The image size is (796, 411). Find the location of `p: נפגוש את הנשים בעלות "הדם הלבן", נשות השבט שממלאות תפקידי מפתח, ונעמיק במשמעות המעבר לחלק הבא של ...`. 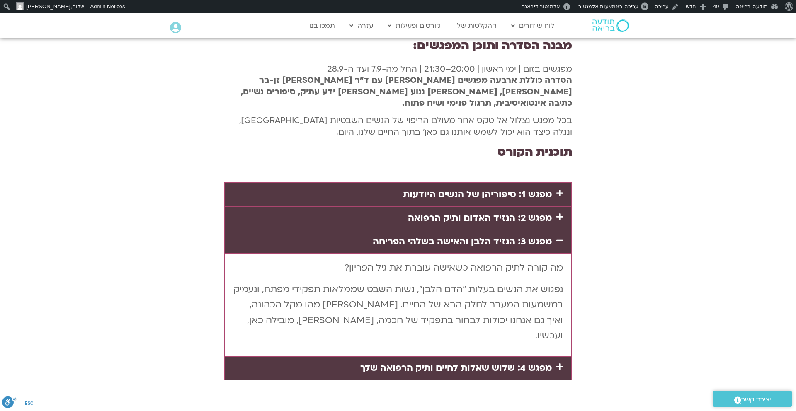

p: נפגוש את הנשים בעלות "הדם הלבן", נשות השבט שממלאות תפקידי מפתח, ונעמיק במשמעות המעבר לחלק הבא של ... is located at coordinates (398, 313).